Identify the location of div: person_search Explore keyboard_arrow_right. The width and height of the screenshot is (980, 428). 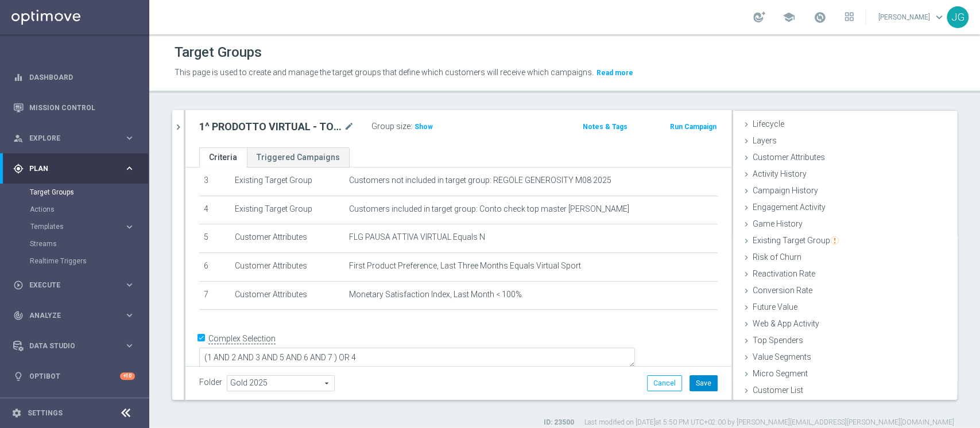
(74, 138).